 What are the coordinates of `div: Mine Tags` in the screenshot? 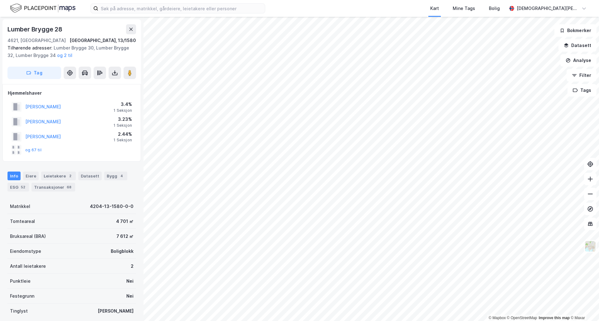 It's located at (464, 8).